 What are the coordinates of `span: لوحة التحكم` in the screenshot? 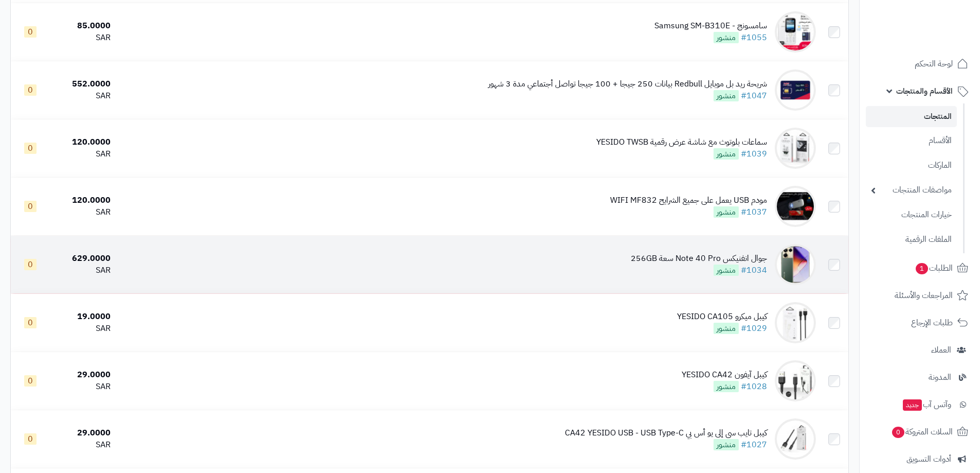 It's located at (934, 64).